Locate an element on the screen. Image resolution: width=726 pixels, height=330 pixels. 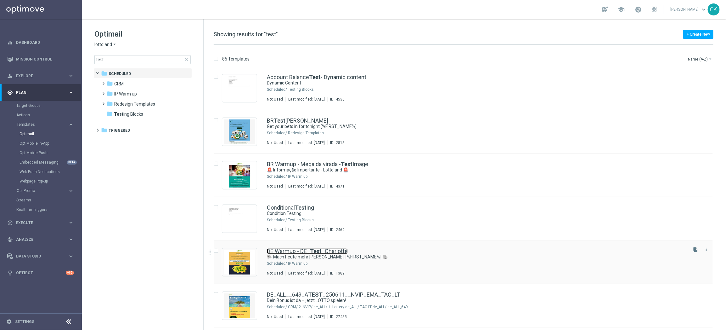
div: Templates keyboard_arrow_right is located at coordinates (45, 124).